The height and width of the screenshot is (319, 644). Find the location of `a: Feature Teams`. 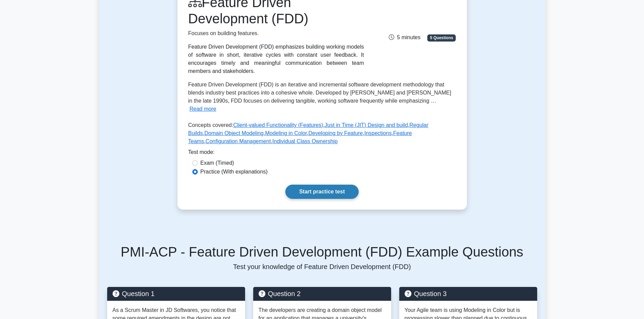

a: Feature Teams is located at coordinates (300, 137).